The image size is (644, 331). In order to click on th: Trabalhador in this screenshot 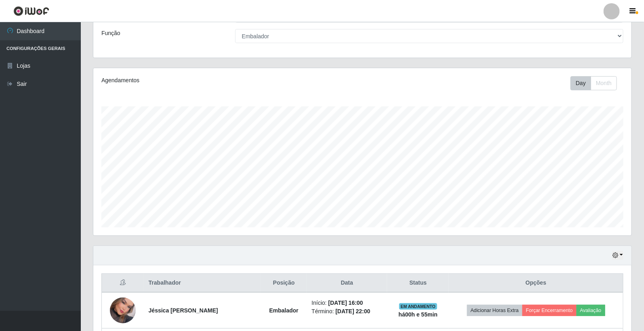, I will do `click(202, 283)`.